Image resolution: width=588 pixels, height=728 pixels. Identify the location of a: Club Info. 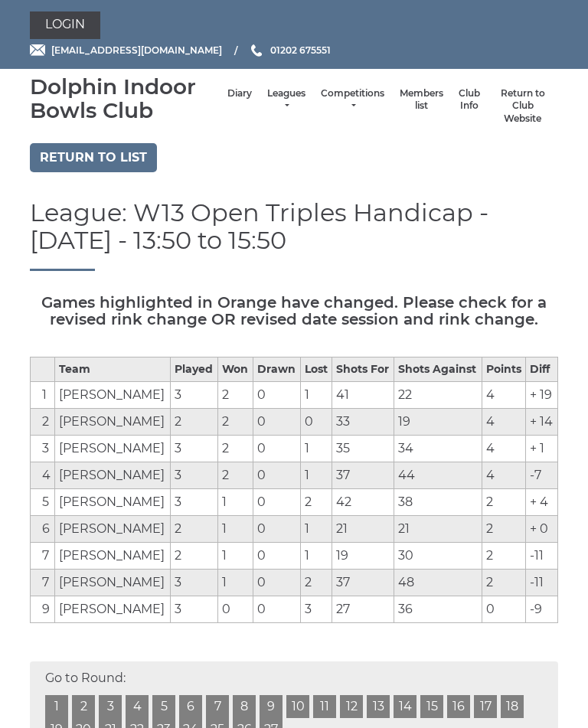
(469, 100).